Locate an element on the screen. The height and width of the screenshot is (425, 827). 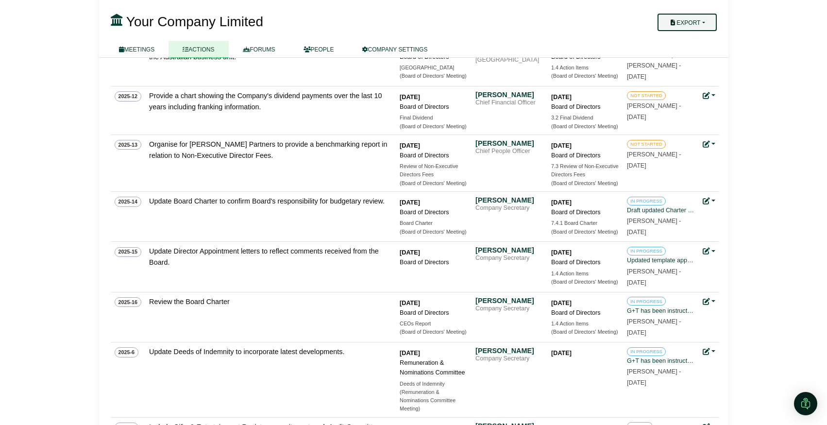
a: 3.2 Final Dividend (Board of Directors' Meeting) is located at coordinates (585, 122).